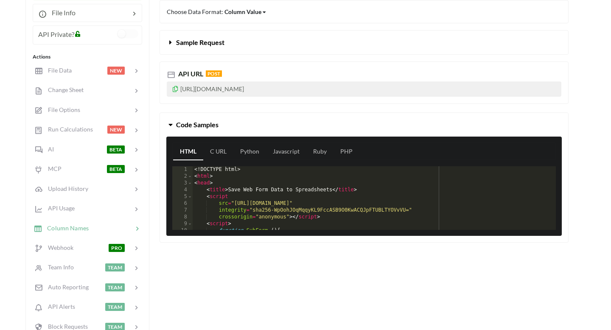 This screenshot has height=330, width=611. Describe the element at coordinates (182, 224) in the screenshot. I see `div: 9` at that location.